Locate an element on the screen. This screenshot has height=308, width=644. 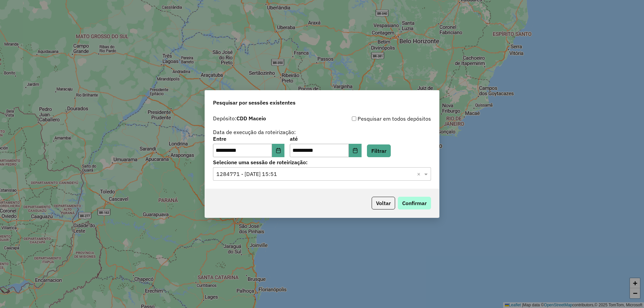
label: Entre is located at coordinates (249, 139).